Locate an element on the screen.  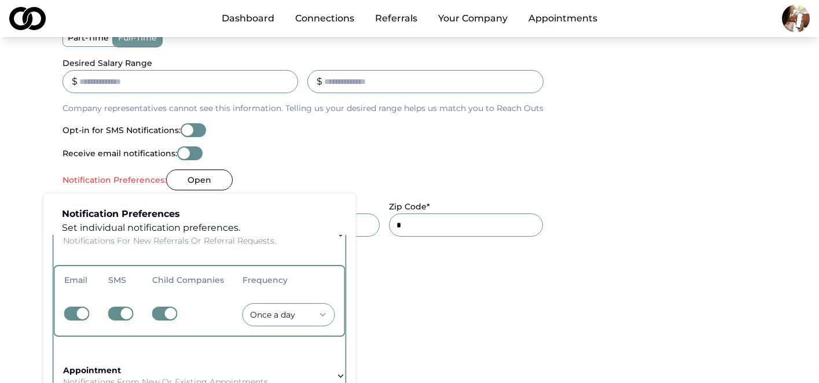
th: Child Companies is located at coordinates (188, 280).